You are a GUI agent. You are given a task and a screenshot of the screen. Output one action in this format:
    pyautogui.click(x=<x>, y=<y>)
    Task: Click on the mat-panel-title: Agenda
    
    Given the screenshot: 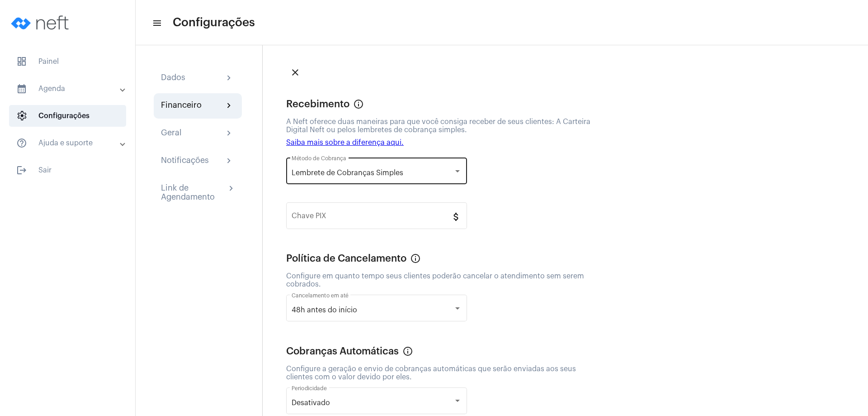 What is the action you would take?
    pyautogui.click(x=68, y=89)
    